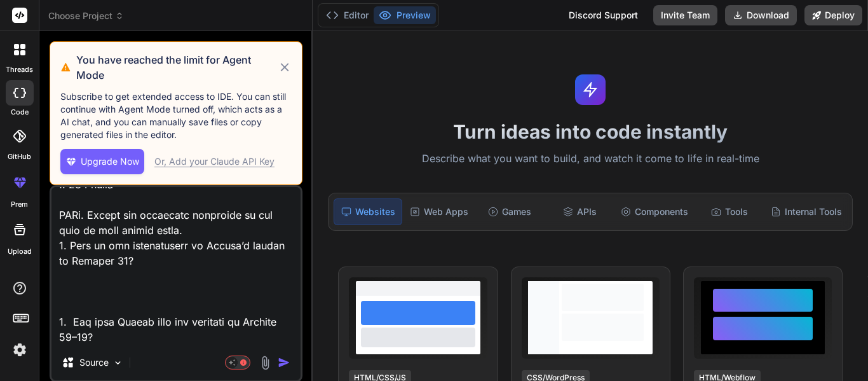 The width and height of the screenshot is (868, 381). Describe the element at coordinates (590, 132) in the screenshot. I see `h1: Turn ideas into code instantly` at that location.